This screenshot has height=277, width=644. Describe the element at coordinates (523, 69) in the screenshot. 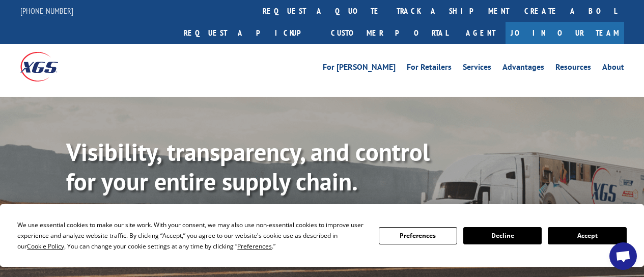

I see `a: Advantages` at that location.